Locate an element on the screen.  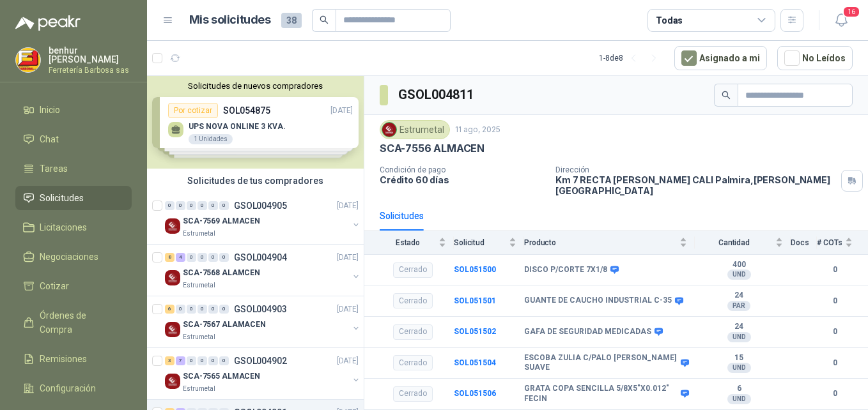
p: 11 ago, 2025 is located at coordinates (478, 130).